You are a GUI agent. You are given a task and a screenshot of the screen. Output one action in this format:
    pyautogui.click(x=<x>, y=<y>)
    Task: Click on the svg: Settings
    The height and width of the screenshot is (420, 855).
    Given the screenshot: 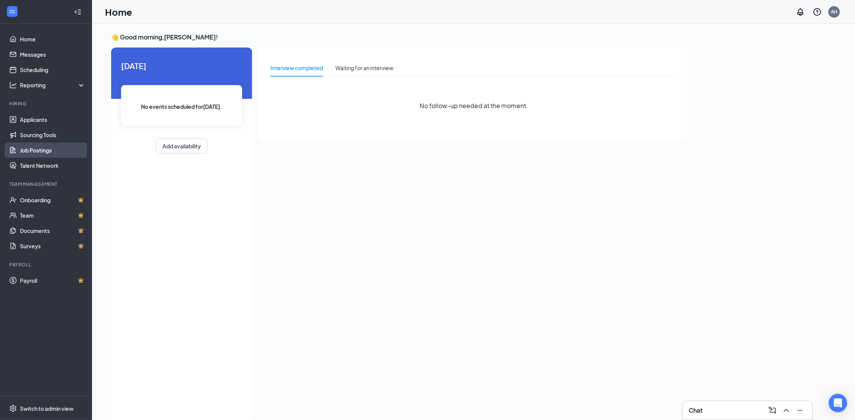 What is the action you would take?
    pyautogui.click(x=13, y=408)
    